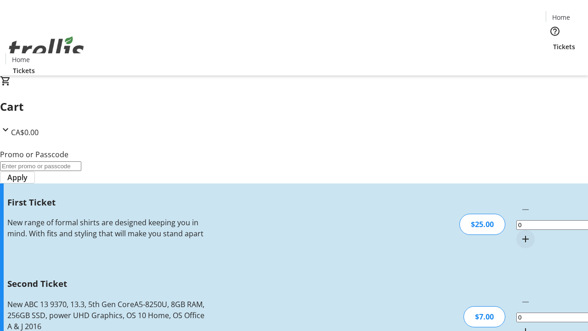 The width and height of the screenshot is (588, 331). Describe the element at coordinates (107, 283) in the screenshot. I see `h3: Second Ticket` at that location.